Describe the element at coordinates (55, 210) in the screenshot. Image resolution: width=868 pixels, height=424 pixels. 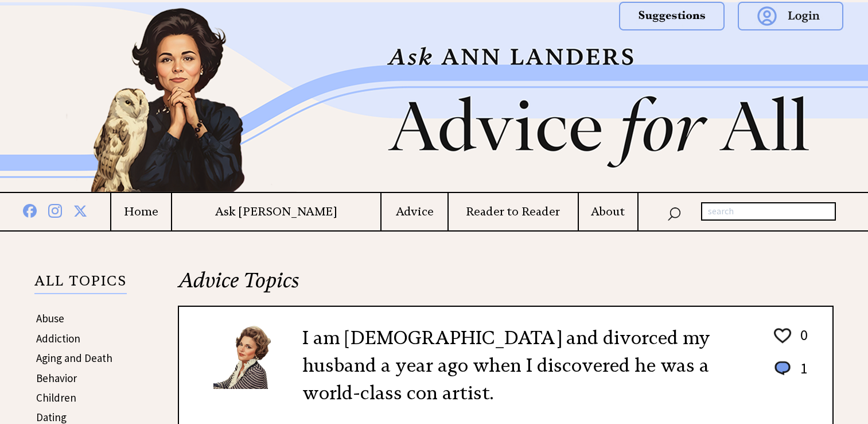
I see `img: instagram%20blue.png` at that location.